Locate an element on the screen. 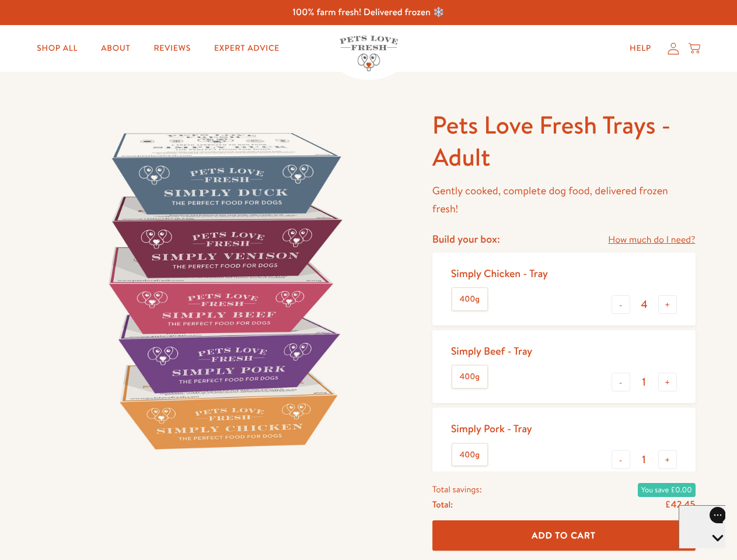 This screenshot has height=560, width=737. div: Simply Chicken - Tray is located at coordinates (499, 273).